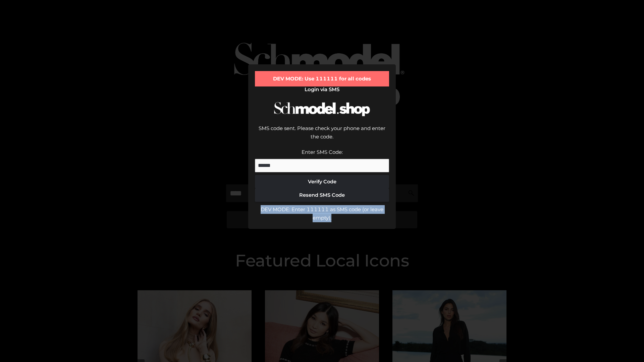  What do you see at coordinates (322, 182) in the screenshot?
I see `button: Verify Code` at bounding box center [322, 182].